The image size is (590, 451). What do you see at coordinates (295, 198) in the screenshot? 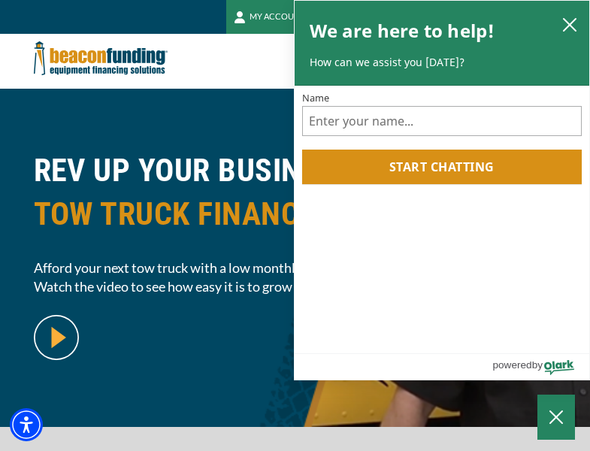
I see `h1: REV UP YOUR BUSINESS` at bounding box center [295, 198].